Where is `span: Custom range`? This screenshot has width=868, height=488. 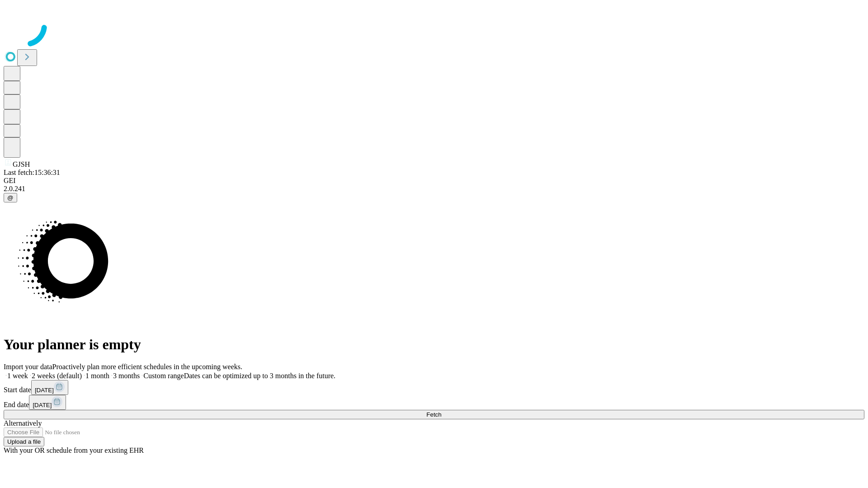 span: Custom range is located at coordinates (163, 375).